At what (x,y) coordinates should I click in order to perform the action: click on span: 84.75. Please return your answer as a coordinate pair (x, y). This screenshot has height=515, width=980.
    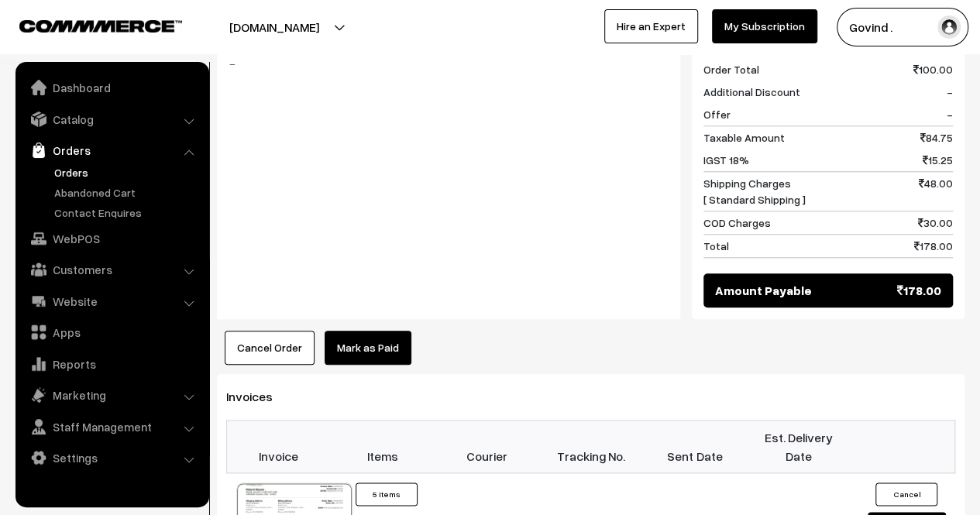
    Looking at the image, I should click on (937, 137).